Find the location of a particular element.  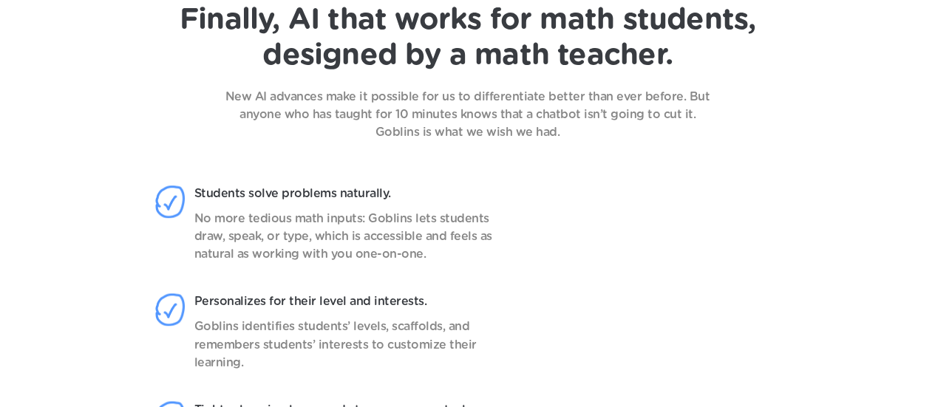

p: Students solve problems naturally. is located at coordinates (344, 194).